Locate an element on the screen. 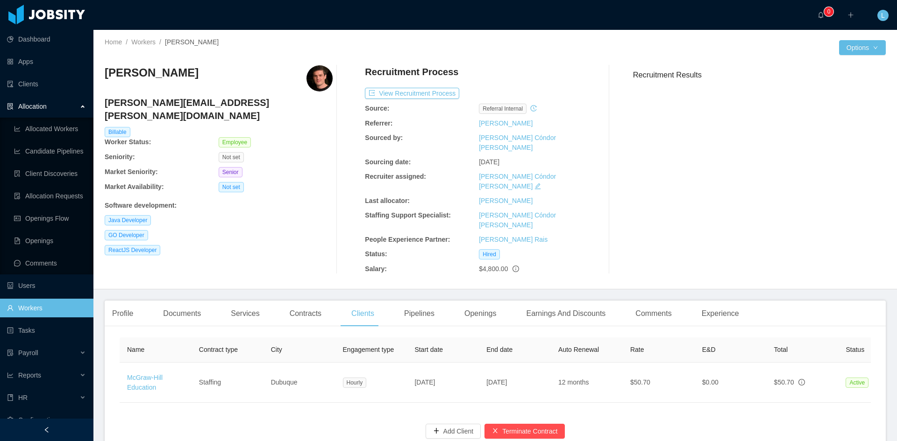 This screenshot has height=441, width=897. span: Referral internal is located at coordinates (503, 109).